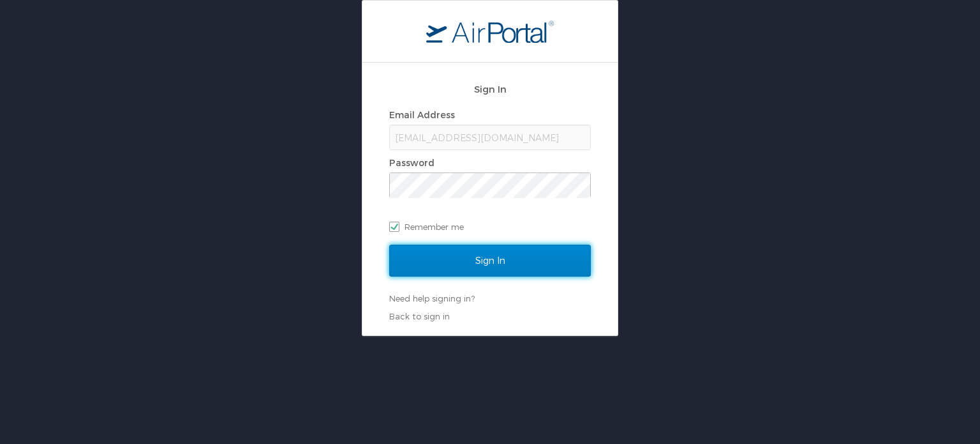 This screenshot has height=444, width=980. I want to click on label: Email Address, so click(422, 114).